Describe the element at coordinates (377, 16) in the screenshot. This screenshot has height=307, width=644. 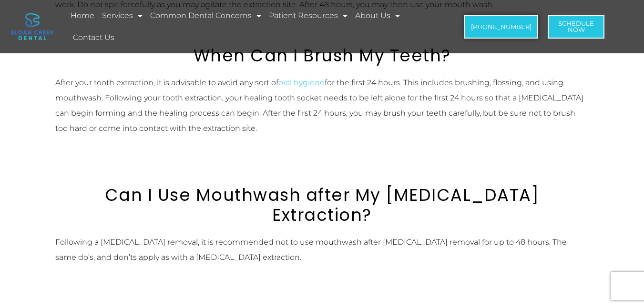
I see `a: About Us` at that location.